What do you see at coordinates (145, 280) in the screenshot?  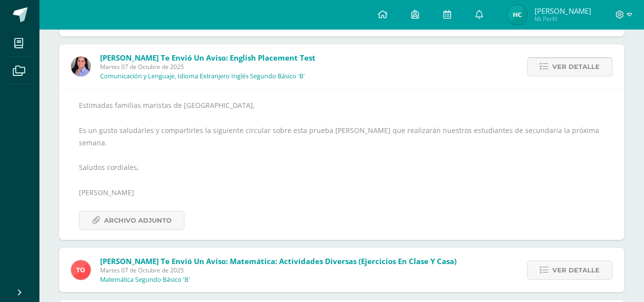 I see `p: Matemática Segundo Básico 'B'` at bounding box center [145, 280].